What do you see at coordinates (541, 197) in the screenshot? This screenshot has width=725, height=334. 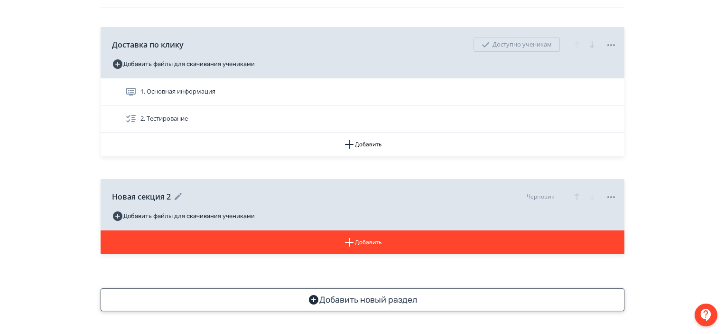 I see `div: Черновик` at bounding box center [541, 197].